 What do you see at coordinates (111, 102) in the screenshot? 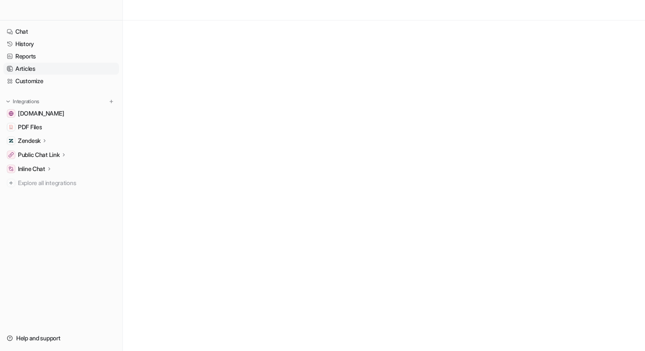
I see `img: menu_add.svg` at bounding box center [111, 102].